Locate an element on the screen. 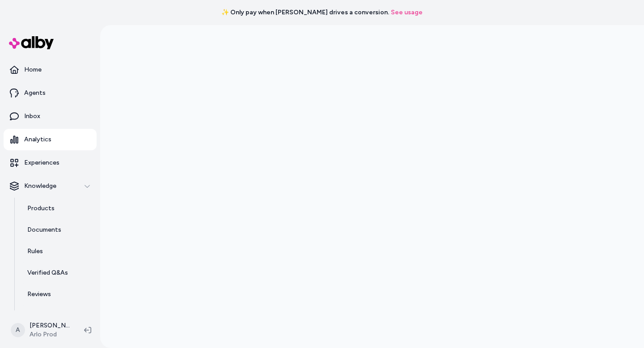  p: Products is located at coordinates (41, 208).